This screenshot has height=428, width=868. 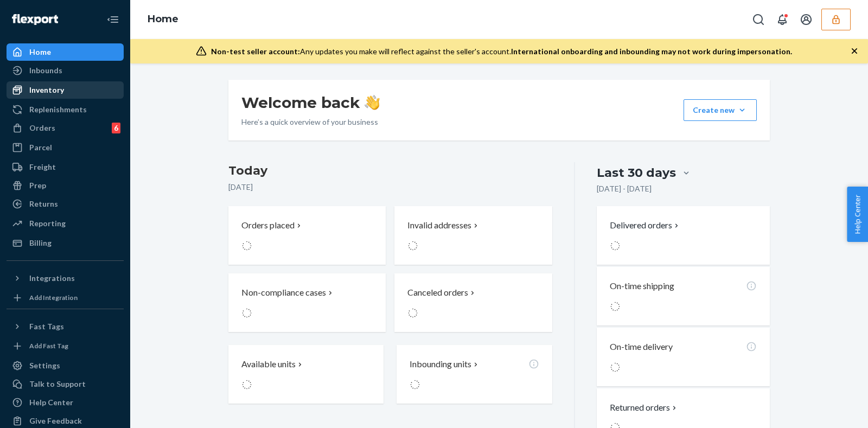 I want to click on a: Inbounds, so click(x=65, y=70).